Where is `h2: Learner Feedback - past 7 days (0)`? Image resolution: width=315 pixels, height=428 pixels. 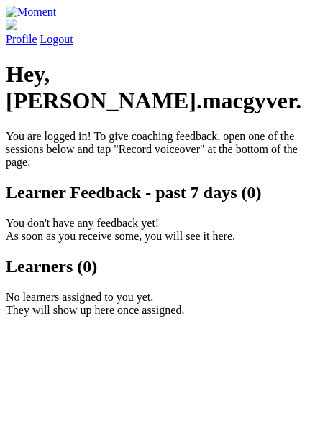 h2: Learner Feedback - past 7 days (0) is located at coordinates (157, 192).